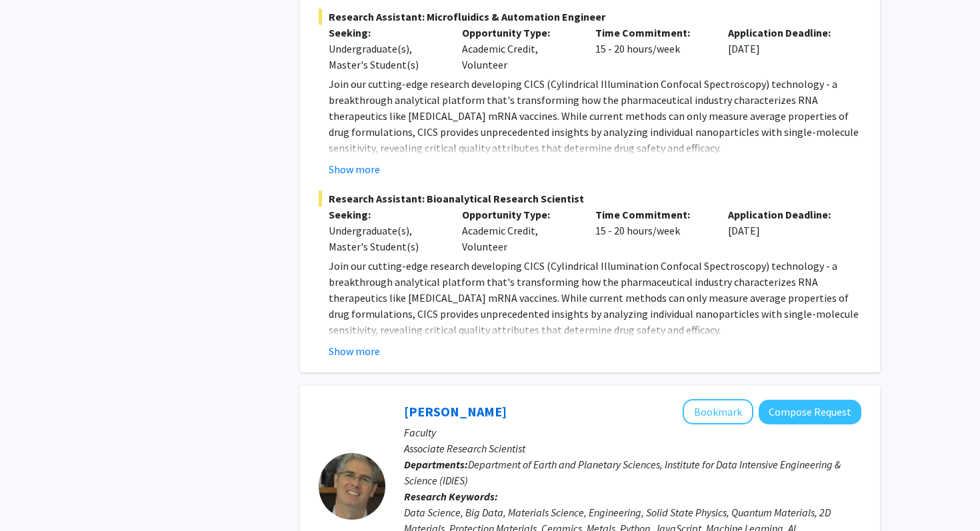 This screenshot has height=531, width=980. I want to click on p: Faculty, so click(632, 433).